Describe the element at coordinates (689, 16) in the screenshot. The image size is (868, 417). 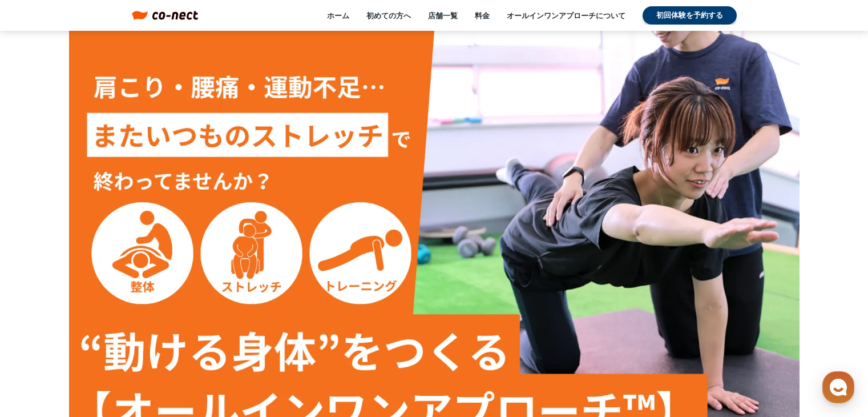
I see `a: 初回体験を予約する` at that location.